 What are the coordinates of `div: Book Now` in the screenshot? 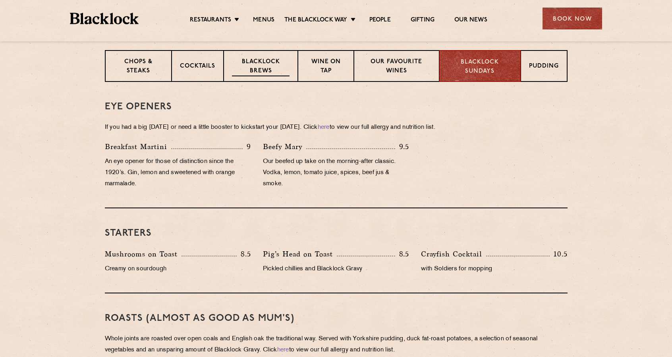 It's located at (572, 18).